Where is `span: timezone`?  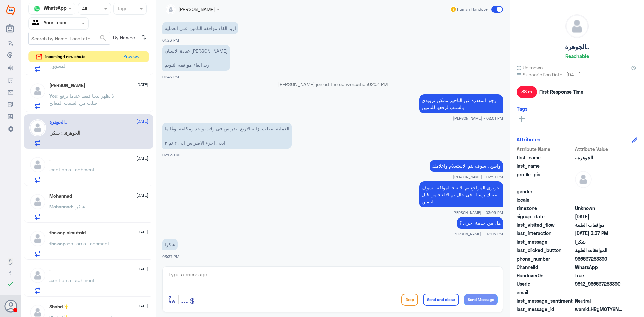
span: timezone is located at coordinates (545, 208).